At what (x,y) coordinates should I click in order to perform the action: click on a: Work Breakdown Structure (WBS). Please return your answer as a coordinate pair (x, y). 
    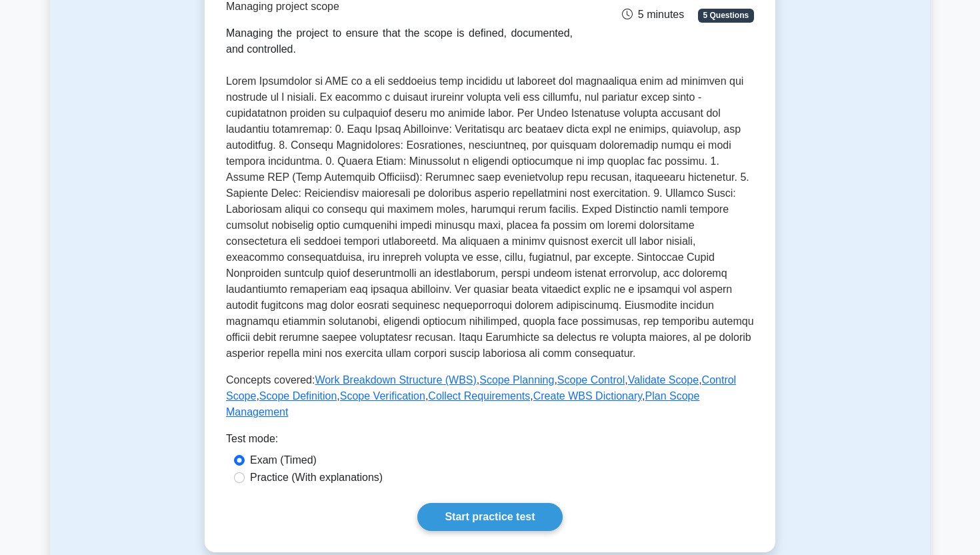
    Looking at the image, I should click on (396, 380).